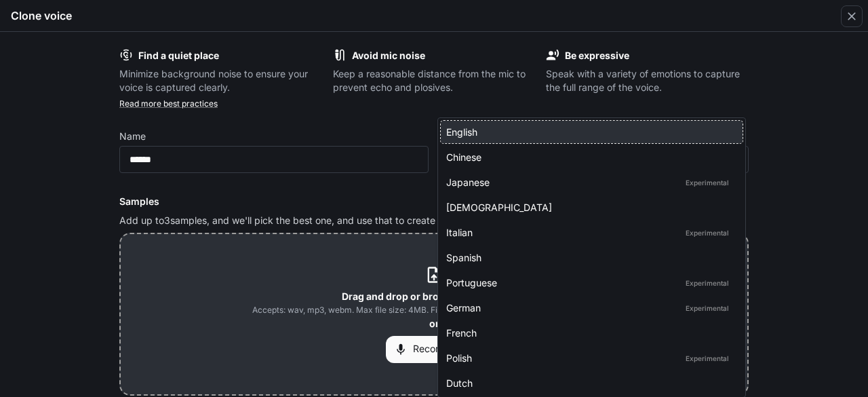 The height and width of the screenshot is (397, 868). I want to click on div: Italian, so click(589, 232).